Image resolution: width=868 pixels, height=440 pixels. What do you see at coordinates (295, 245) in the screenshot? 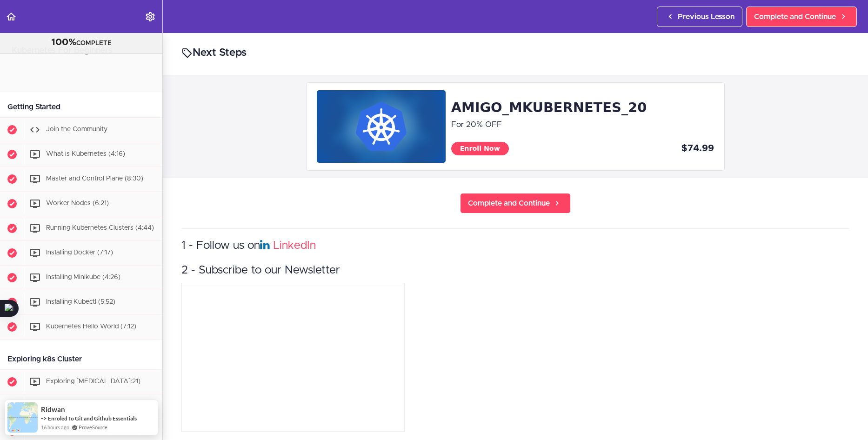
I see `a: LinkedIn` at bounding box center [295, 245].